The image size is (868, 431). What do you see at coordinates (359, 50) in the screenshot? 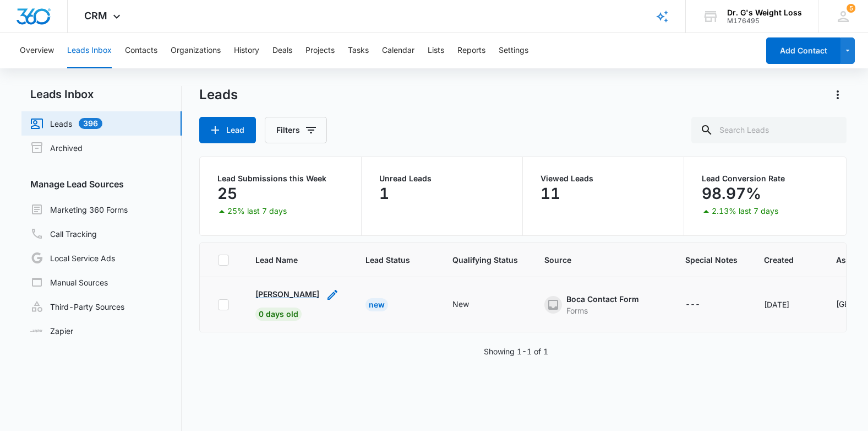
I see `button: Tasks` at bounding box center [359, 50].